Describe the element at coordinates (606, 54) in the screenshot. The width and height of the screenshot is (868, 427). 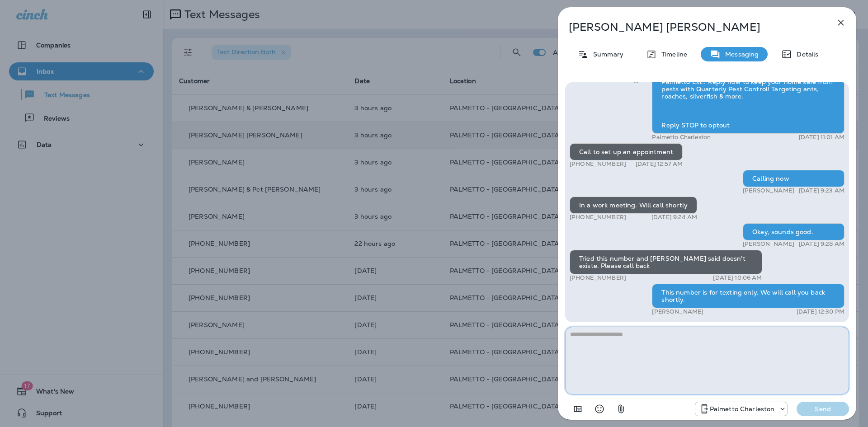
I see `p: Summary` at that location.